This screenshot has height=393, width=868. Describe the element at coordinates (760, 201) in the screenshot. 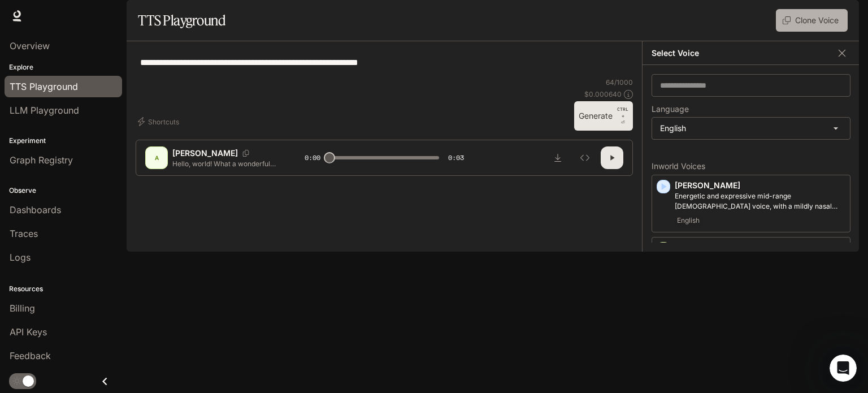

I see `p: Energetic and expressive mid-range male voice, with a mildly nasal quality` at that location.